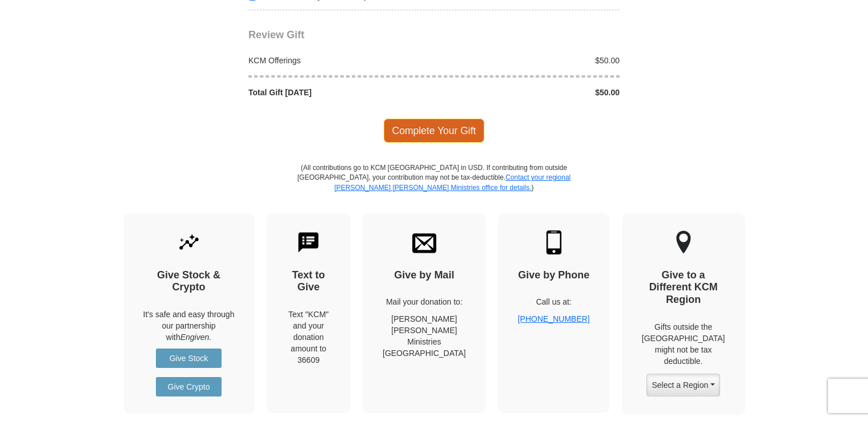 The width and height of the screenshot is (868, 421). Describe the element at coordinates (309, 281) in the screenshot. I see `h4: Text to Give` at that location.